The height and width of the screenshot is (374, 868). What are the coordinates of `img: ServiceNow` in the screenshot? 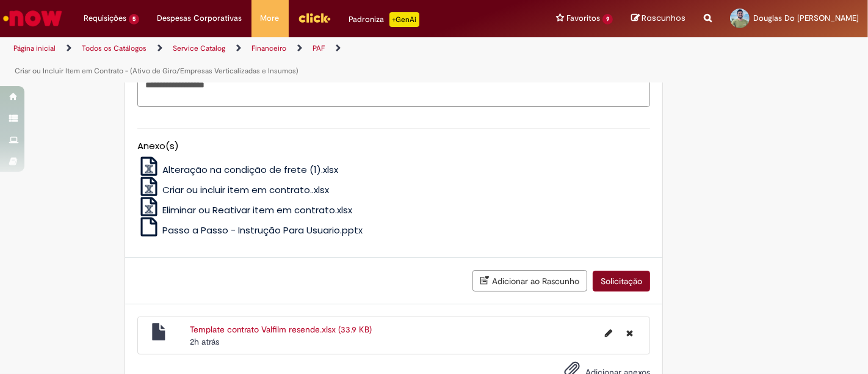 It's located at (32, 18).